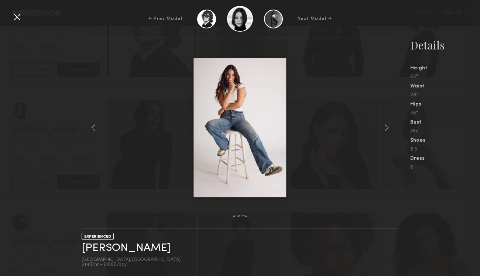 Image resolution: width=480 pixels, height=276 pixels. I want to click on div: Hips, so click(445, 104).